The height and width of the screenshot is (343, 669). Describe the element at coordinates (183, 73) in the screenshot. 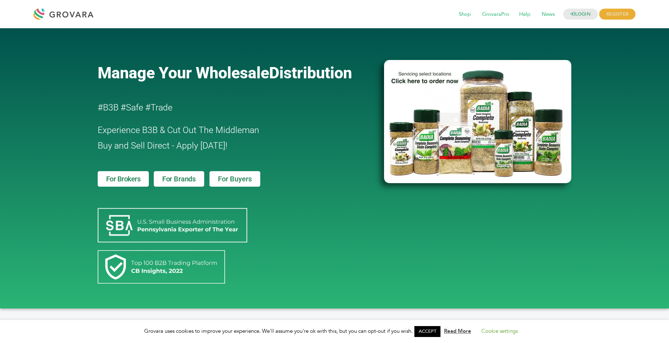

I see `span: Manage Your Wholesale` at that location.